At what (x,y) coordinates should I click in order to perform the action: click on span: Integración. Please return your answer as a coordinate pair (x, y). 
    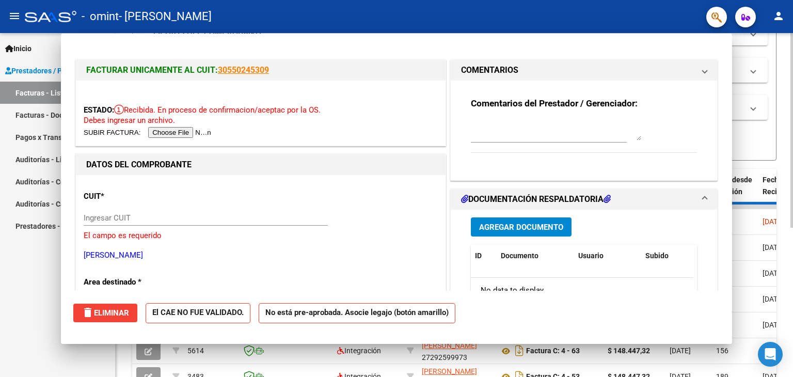
    Looking at the image, I should click on (359, 351).